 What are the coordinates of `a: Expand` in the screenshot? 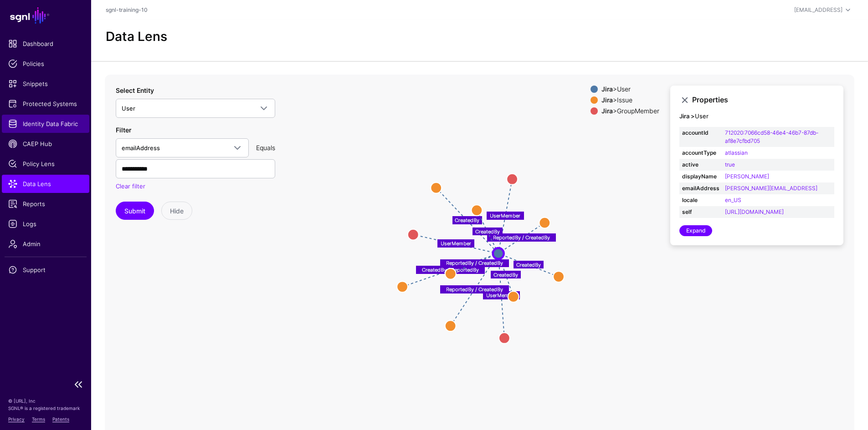 It's located at (696, 231).